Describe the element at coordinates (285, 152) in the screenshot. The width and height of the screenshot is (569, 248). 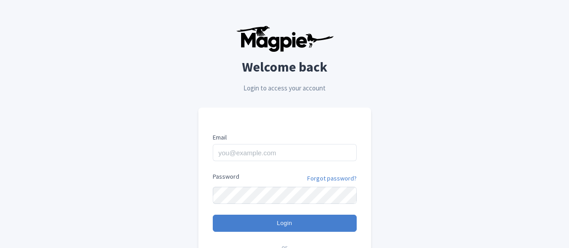
I see `input: you@example.com` at that location.